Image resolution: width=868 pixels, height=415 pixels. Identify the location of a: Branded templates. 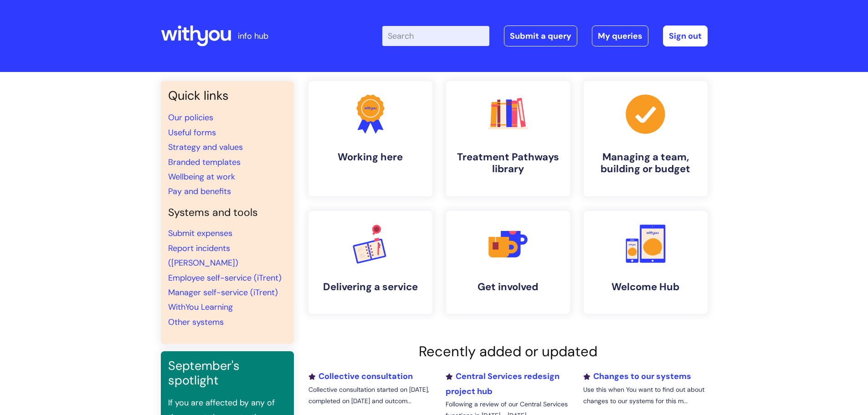
(204, 162).